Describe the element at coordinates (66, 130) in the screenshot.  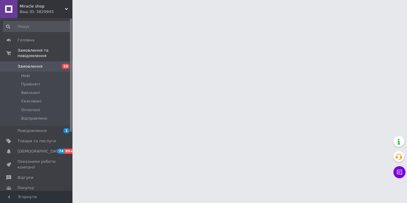
I see `span: 1` at that location.